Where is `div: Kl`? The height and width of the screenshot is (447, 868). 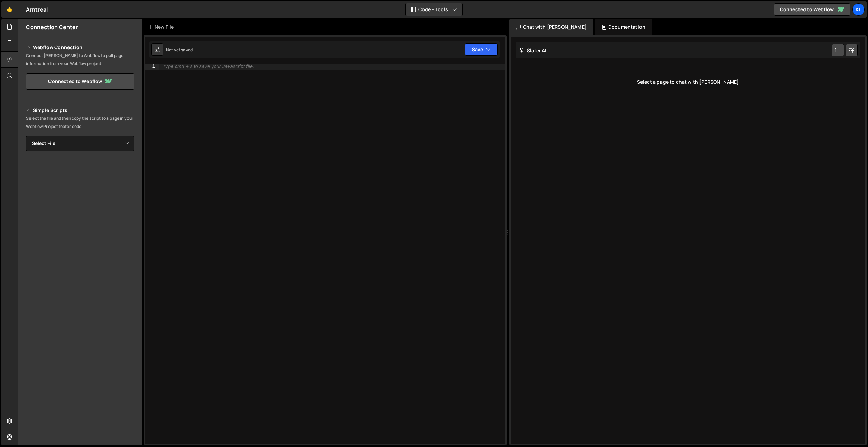 div: Kl is located at coordinates (859, 9).